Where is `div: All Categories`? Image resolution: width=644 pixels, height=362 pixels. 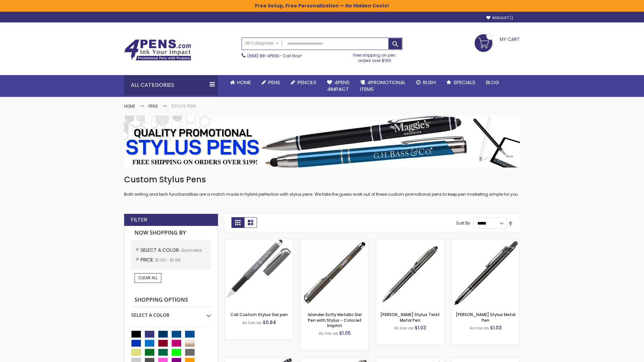
div: All Categories is located at coordinates (171, 85).